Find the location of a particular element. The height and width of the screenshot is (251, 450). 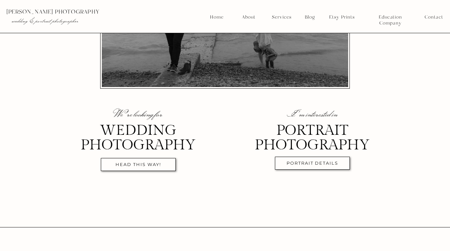

a: head this way! is located at coordinates (138, 166).